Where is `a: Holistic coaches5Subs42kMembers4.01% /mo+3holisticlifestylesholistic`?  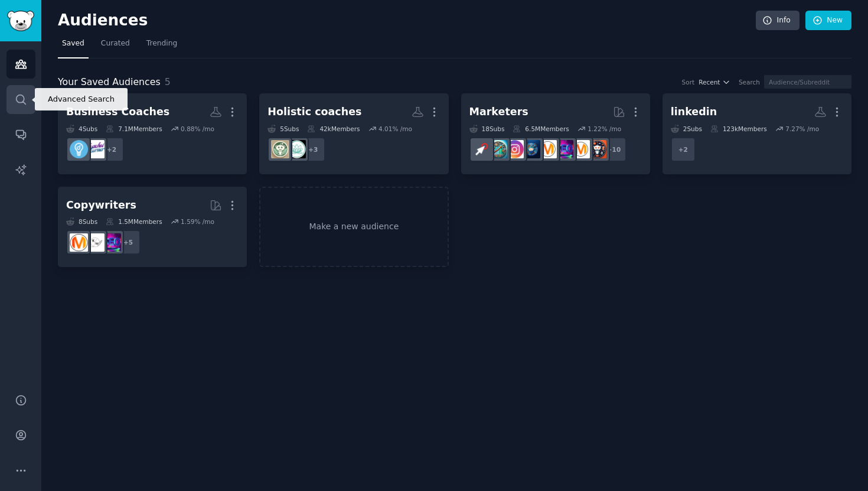 a: Holistic coaches5Subs42kMembers4.01% /mo+3holisticlifestylesholistic is located at coordinates (354, 134).